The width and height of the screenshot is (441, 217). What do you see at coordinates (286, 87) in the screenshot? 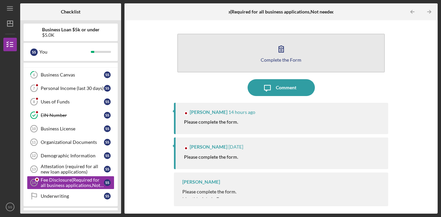
I see `div: Comment` at bounding box center [286, 87].